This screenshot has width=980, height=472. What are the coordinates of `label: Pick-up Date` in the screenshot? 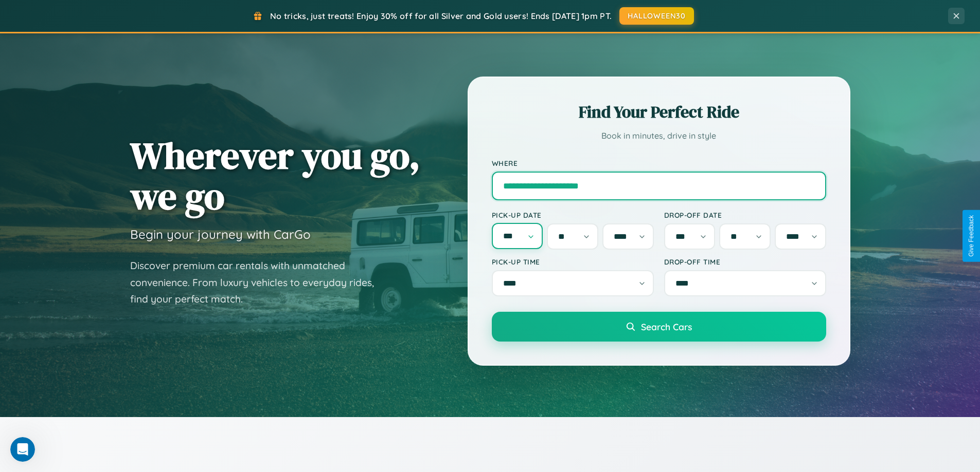 It's located at (573, 215).